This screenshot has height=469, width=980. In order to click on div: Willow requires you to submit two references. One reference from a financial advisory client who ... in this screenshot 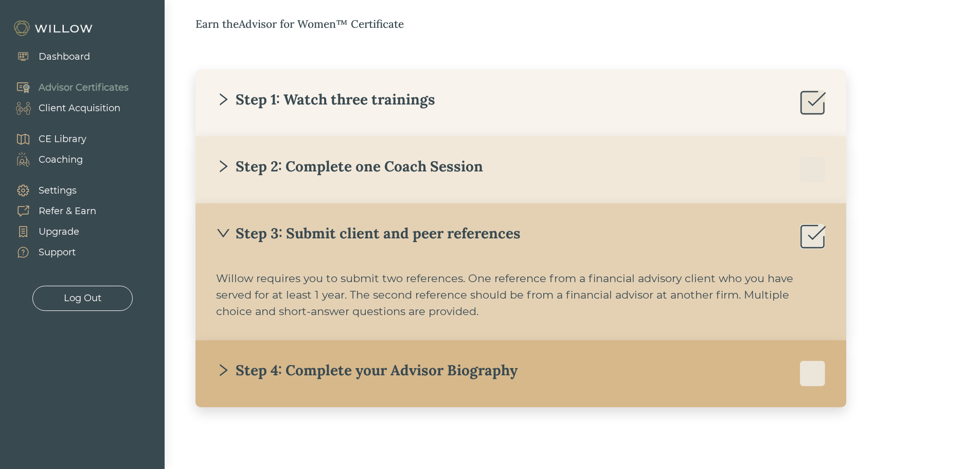, I will do `click(521, 295)`.